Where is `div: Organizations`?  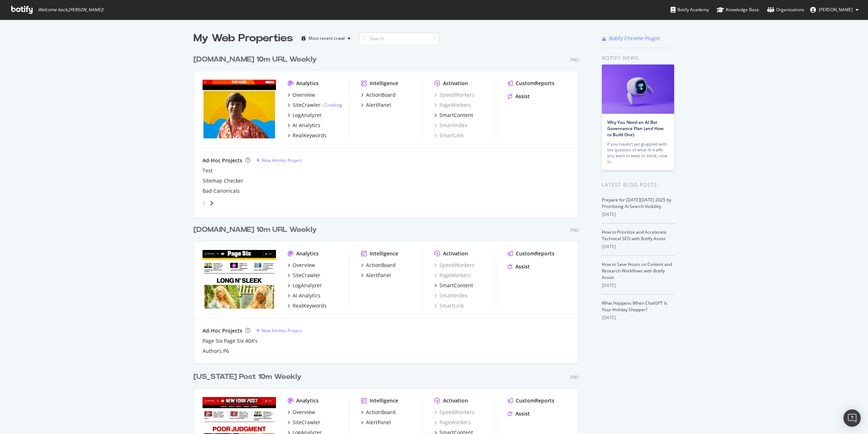
div: Organizations is located at coordinates (785, 10).